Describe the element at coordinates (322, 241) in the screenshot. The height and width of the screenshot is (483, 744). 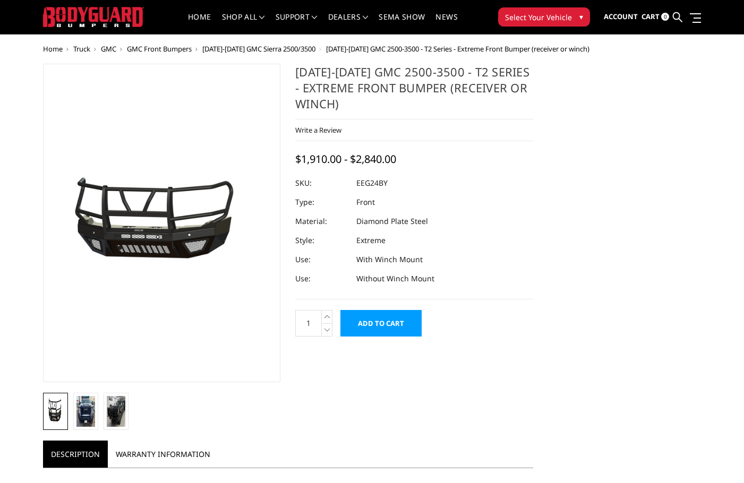
I see `dt: Style:` at that location.